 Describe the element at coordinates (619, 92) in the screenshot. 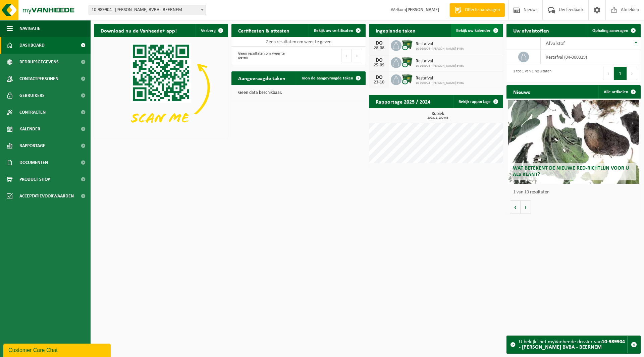

I see `a: Alle artikelen` at that location.